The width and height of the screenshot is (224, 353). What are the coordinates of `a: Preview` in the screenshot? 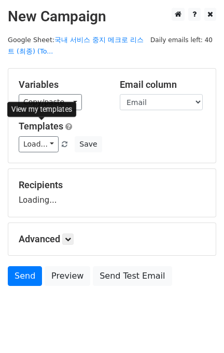 It's located at (68, 276).